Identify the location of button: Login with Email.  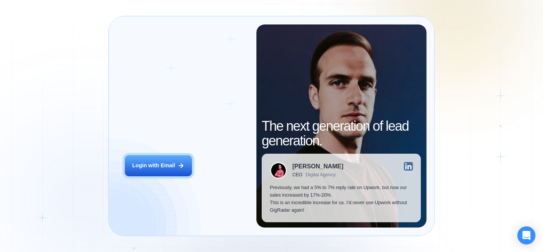
(158, 166).